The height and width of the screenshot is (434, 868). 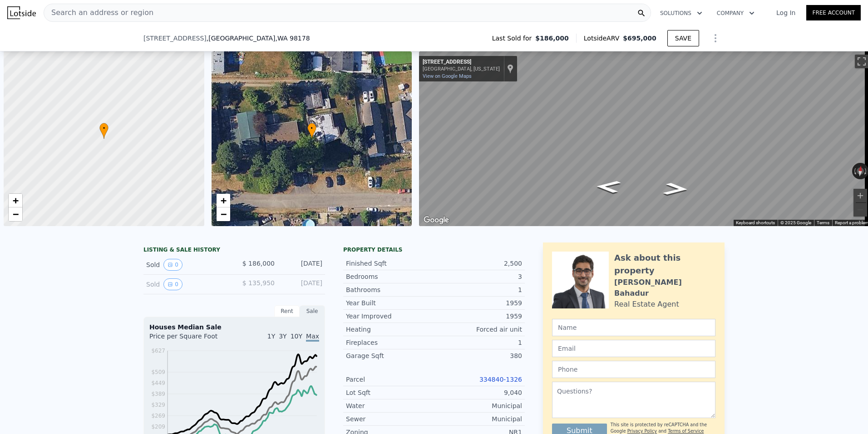 I want to click on button: Company, so click(x=735, y=13).